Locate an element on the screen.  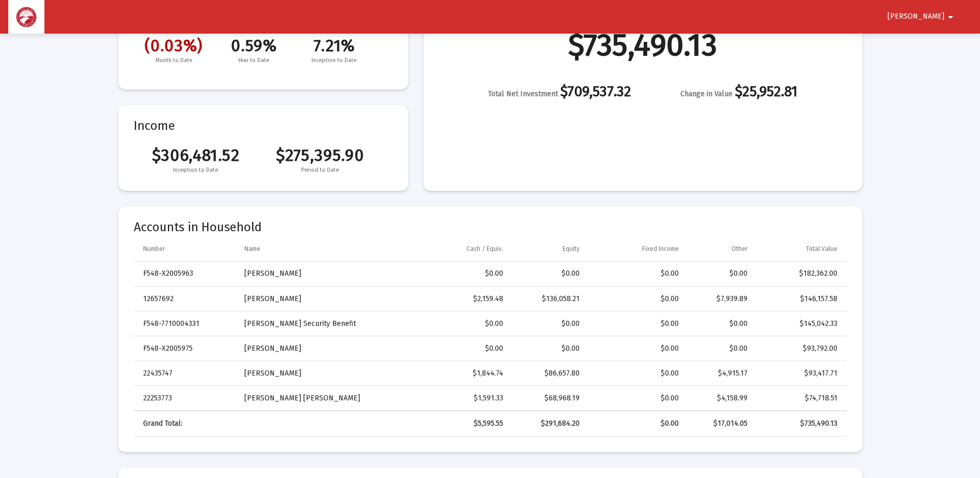
td: F548-X2005975 is located at coordinates (186, 348).